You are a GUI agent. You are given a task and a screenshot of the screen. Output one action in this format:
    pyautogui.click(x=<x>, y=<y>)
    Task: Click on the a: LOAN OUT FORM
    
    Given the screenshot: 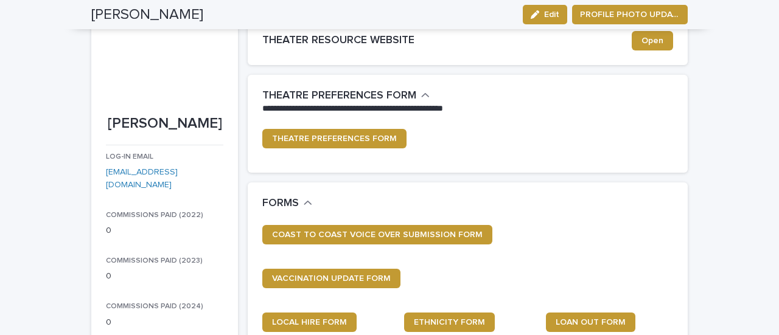 What is the action you would take?
    pyautogui.click(x=590, y=322)
    